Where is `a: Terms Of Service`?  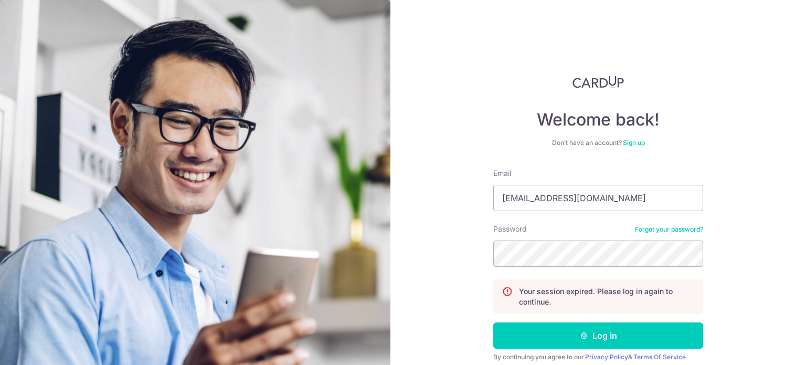 a: Terms Of Service is located at coordinates (660, 356).